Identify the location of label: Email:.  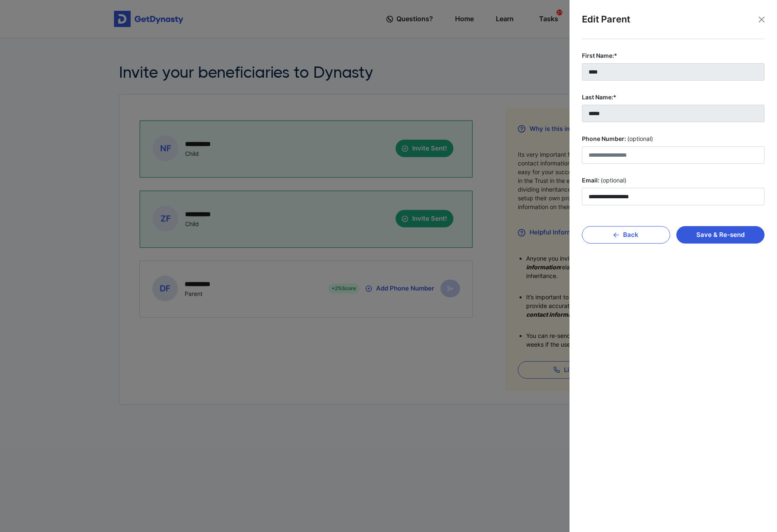
(673, 181).